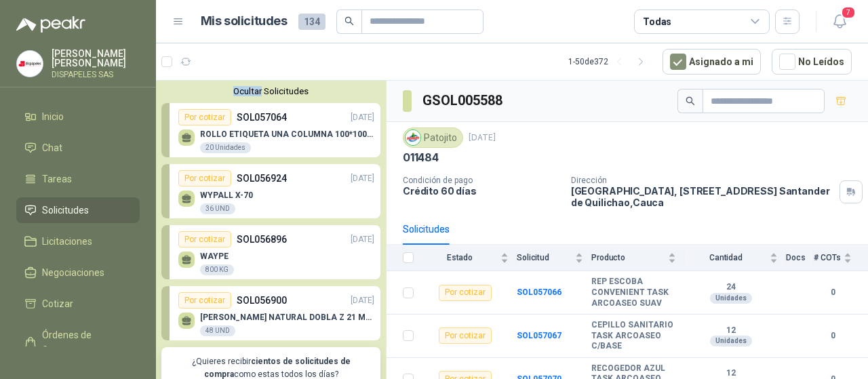 The image size is (868, 379). I want to click on h1: Mis solicitudes, so click(244, 21).